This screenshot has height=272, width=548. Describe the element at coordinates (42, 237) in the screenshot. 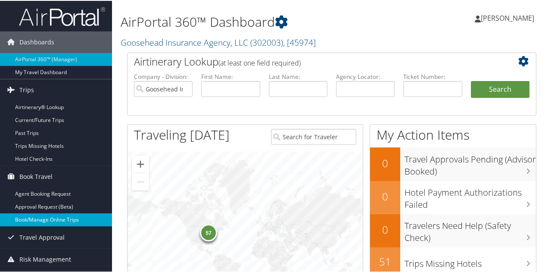

I see `span: Travel Approval` at that location.